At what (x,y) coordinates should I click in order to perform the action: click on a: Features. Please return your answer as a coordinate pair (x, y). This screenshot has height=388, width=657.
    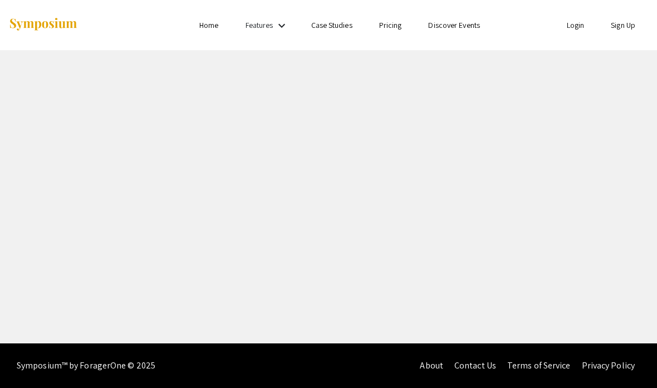
    Looking at the image, I should click on (259, 25).